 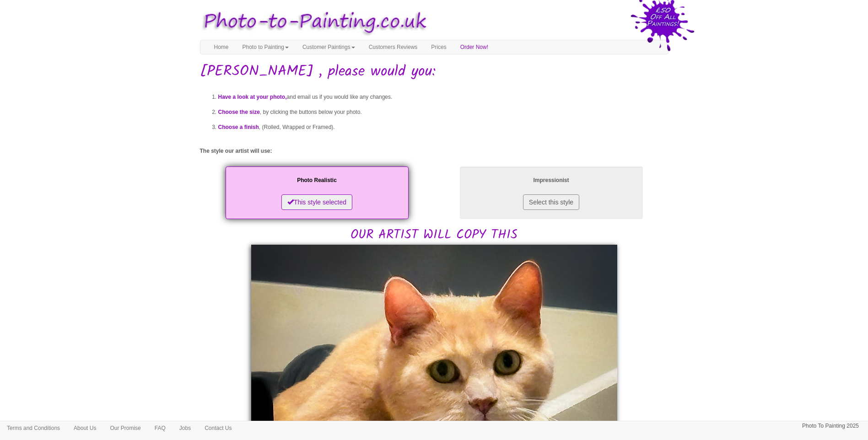 I want to click on button: This style selected, so click(x=317, y=202).